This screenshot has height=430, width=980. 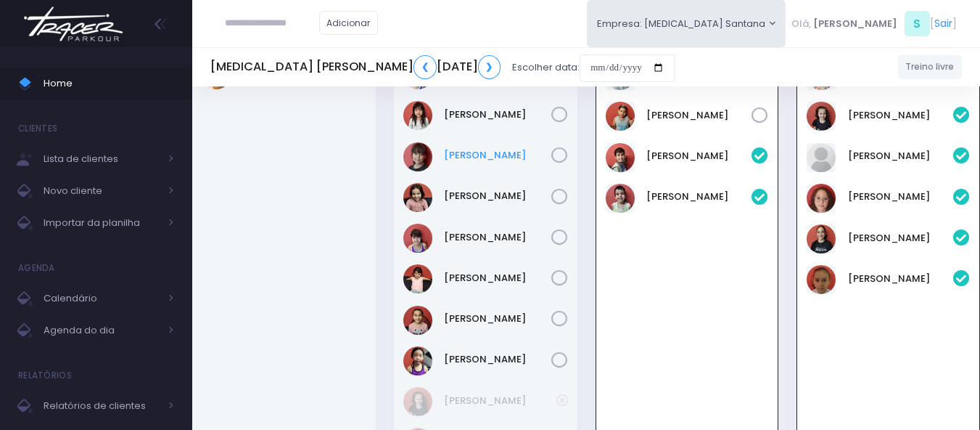 I want to click on div: Escolher data:, so click(x=442, y=68).